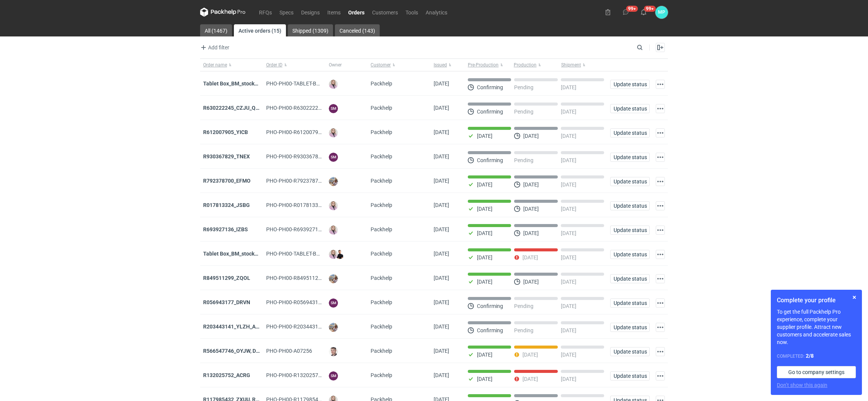  I want to click on a: R017813324_JSBG, so click(227, 205).